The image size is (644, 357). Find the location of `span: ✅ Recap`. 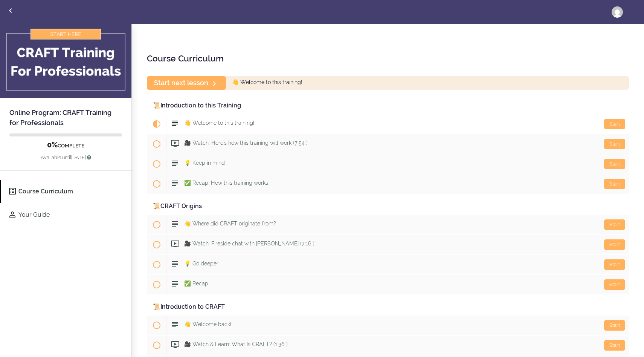

span: ✅ Recap is located at coordinates (196, 283).